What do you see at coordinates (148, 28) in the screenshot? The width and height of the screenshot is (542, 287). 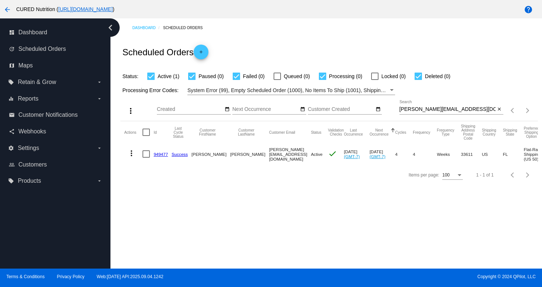 I see `a: Dashboard` at bounding box center [148, 28].